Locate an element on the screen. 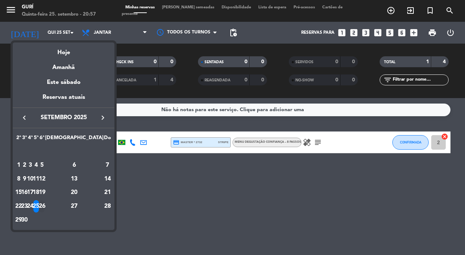 This screenshot has height=255, width=465. th: Sexta-feira is located at coordinates (42, 139).